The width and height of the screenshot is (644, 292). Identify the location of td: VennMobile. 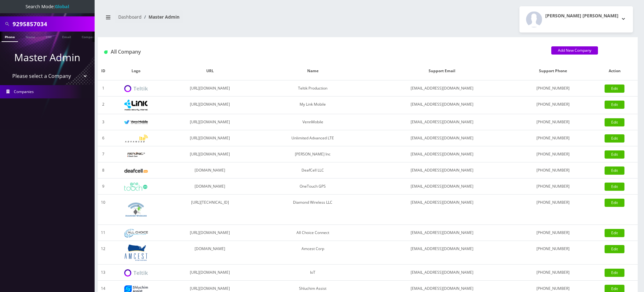
(313, 122).